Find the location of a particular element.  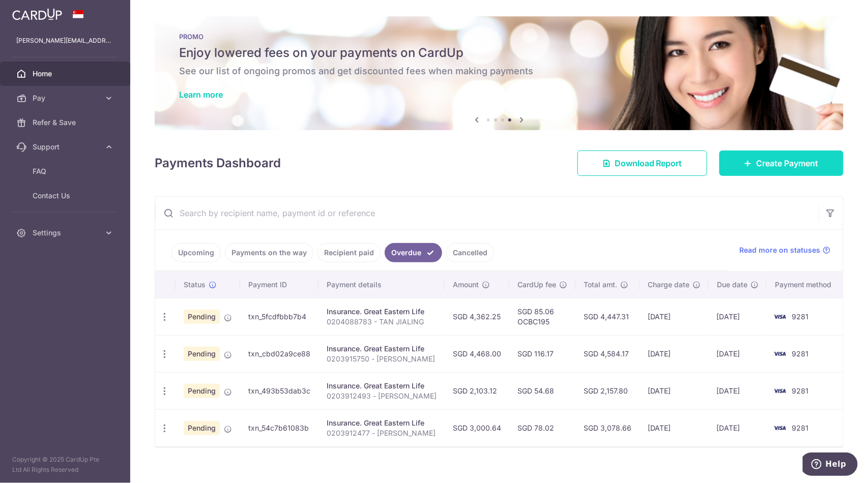

th: Payment details is located at coordinates (382, 285).